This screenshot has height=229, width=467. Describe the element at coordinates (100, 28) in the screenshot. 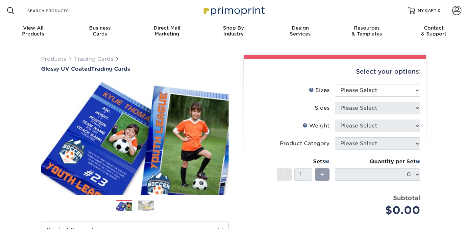

I see `span: Business` at that location.